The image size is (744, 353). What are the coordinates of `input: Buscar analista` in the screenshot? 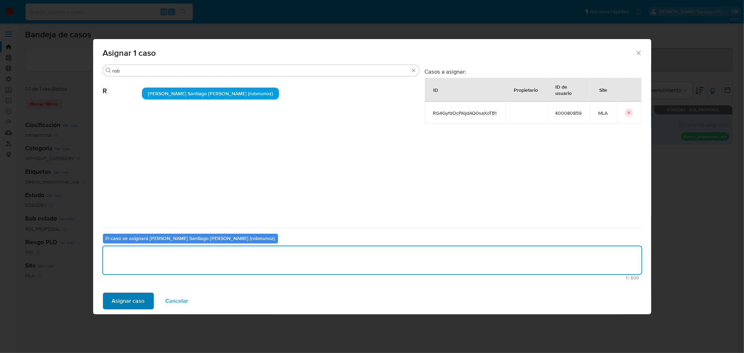 It's located at (261, 71).